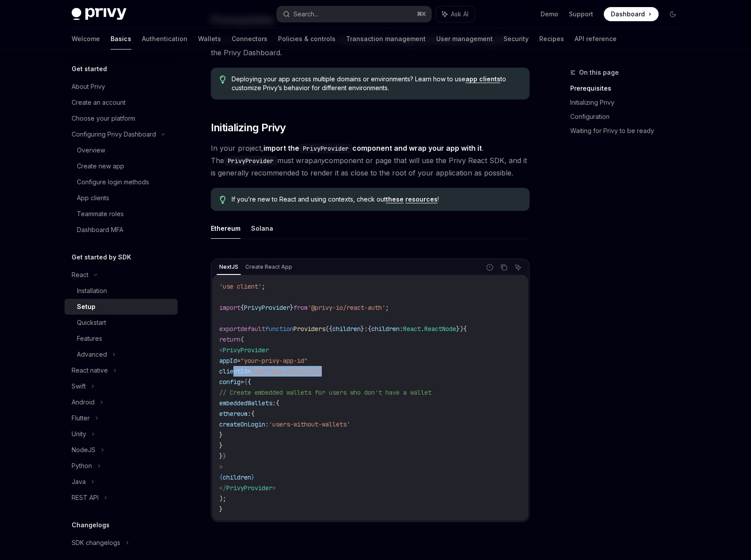 The image size is (751, 560). What do you see at coordinates (228, 267) in the screenshot?
I see `div: NextJS` at bounding box center [228, 267].